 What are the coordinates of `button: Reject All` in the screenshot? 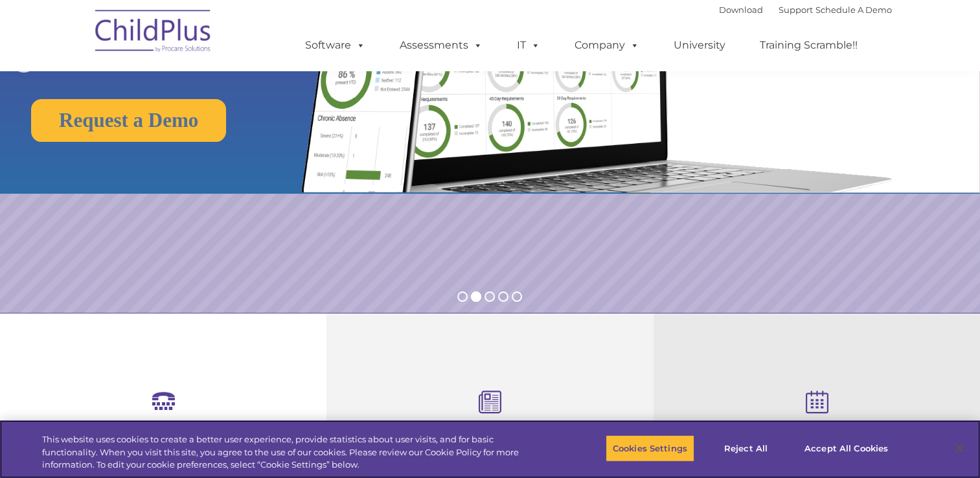 It's located at (745, 448).